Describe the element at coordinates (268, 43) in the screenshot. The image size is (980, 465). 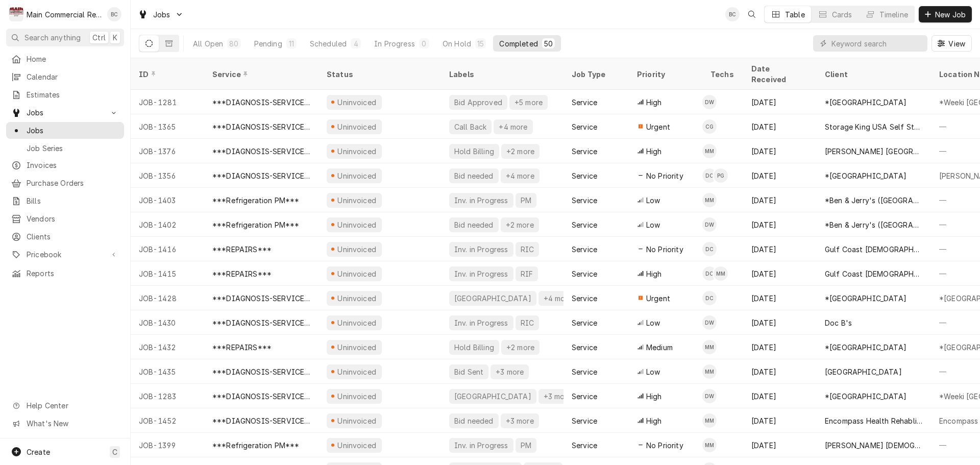
I see `div: Pending` at that location.